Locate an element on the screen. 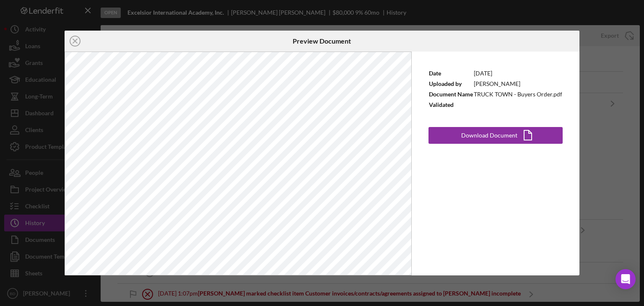 The image size is (644, 306). b: Uploaded by is located at coordinates (446, 84).